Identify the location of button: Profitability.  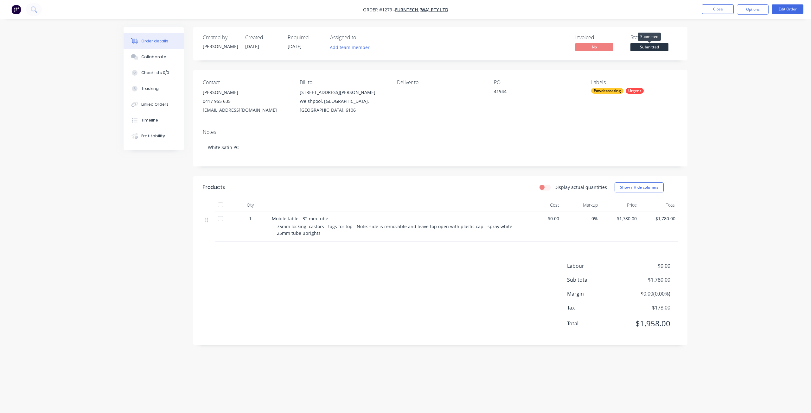
(154, 136).